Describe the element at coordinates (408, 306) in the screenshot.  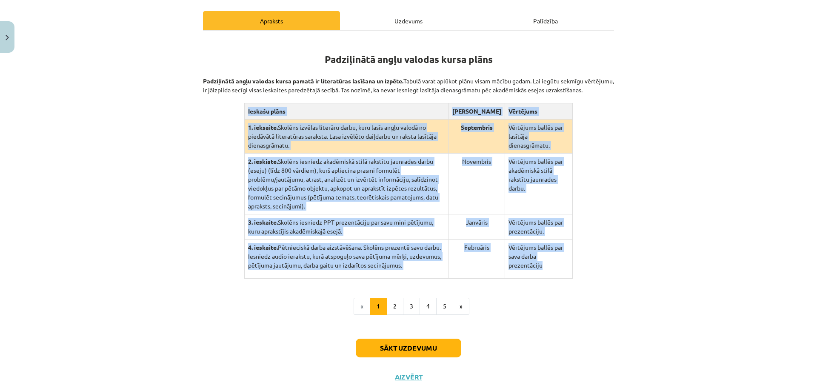
I see `nav: Page navigation example` at that location.